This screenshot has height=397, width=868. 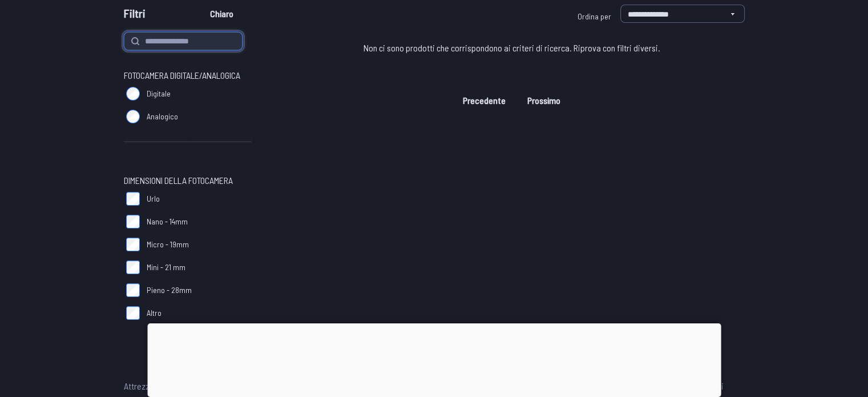 What do you see at coordinates (133, 244) in the screenshot?
I see `input: Micro - 19mm` at bounding box center [133, 244].